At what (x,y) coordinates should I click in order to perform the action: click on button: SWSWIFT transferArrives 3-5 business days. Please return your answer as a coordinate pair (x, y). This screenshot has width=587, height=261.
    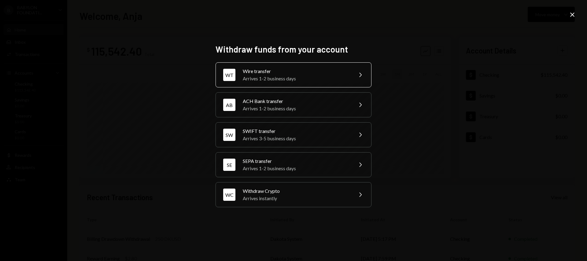
    Looking at the image, I should click on (294, 135).